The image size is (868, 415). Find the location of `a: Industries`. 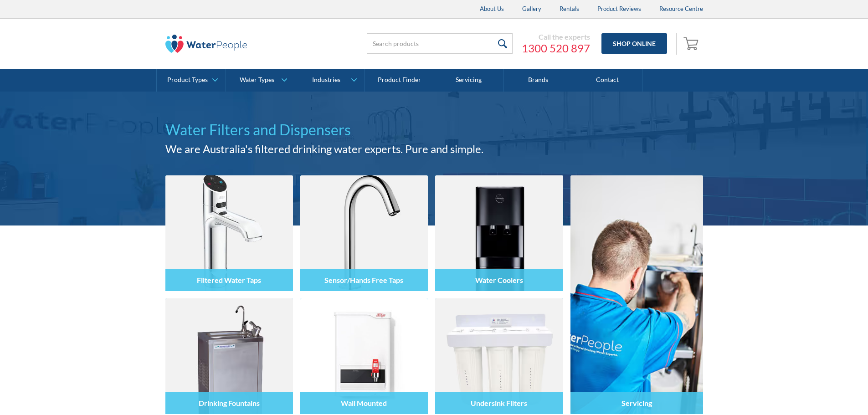

a: Industries is located at coordinates (329, 80).